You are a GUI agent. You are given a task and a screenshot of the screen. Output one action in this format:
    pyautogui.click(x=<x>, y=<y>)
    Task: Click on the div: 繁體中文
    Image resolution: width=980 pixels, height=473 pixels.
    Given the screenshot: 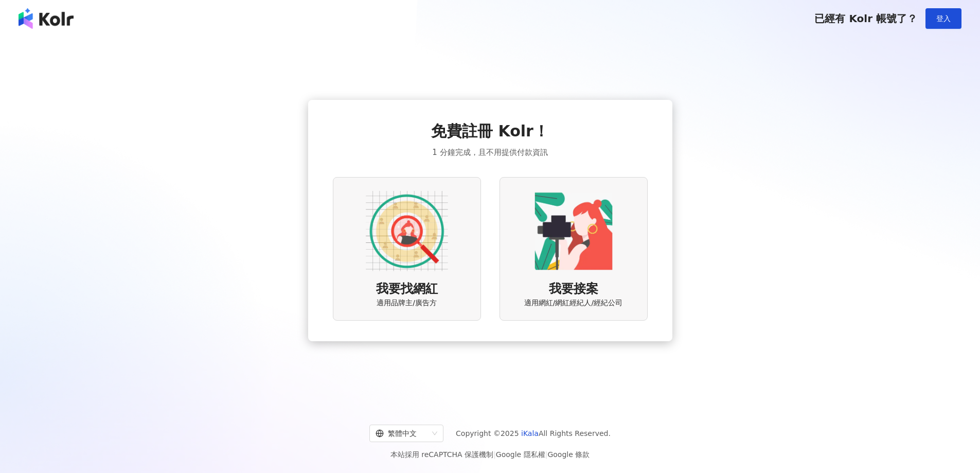 What is the action you would take?
    pyautogui.click(x=401, y=434)
    